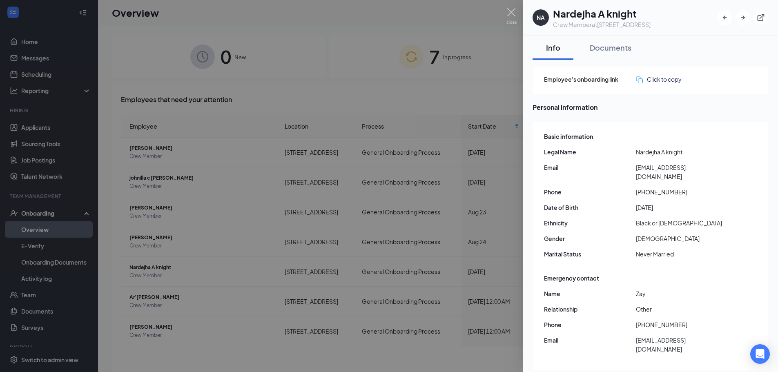 This screenshot has height=372, width=778. What do you see at coordinates (761, 18) in the screenshot?
I see `svg: ExternalLink` at bounding box center [761, 18].